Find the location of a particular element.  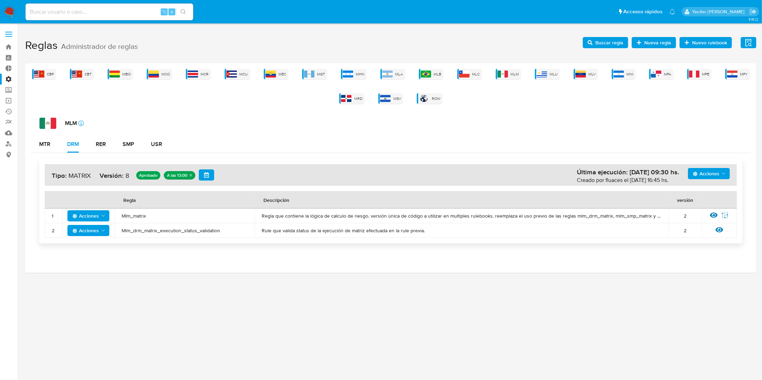

a: Notificaciones is located at coordinates (672, 12).